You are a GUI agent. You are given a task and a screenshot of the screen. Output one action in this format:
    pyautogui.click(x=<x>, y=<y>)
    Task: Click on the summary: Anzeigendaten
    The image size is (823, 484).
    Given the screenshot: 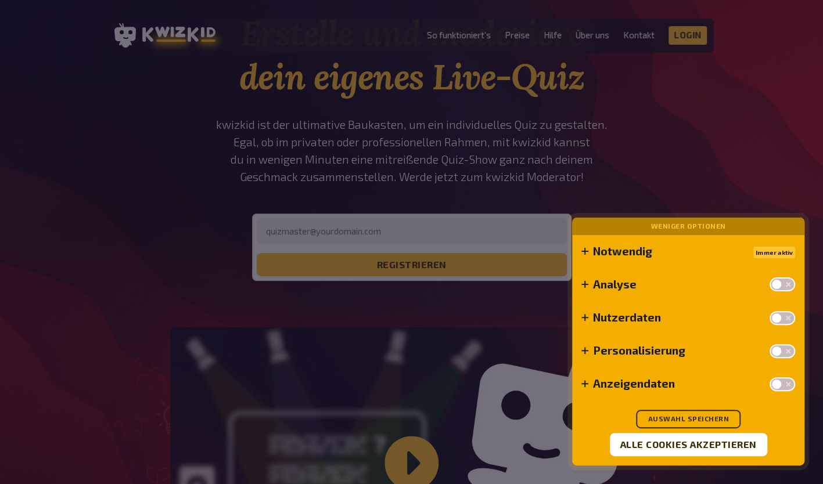 What is the action you would take?
    pyautogui.click(x=688, y=384)
    